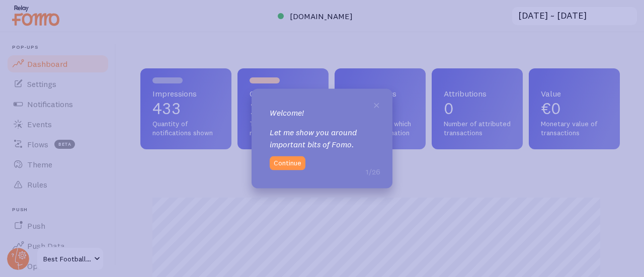  Describe the element at coordinates (373, 172) in the screenshot. I see `span: 1/26` at that location.